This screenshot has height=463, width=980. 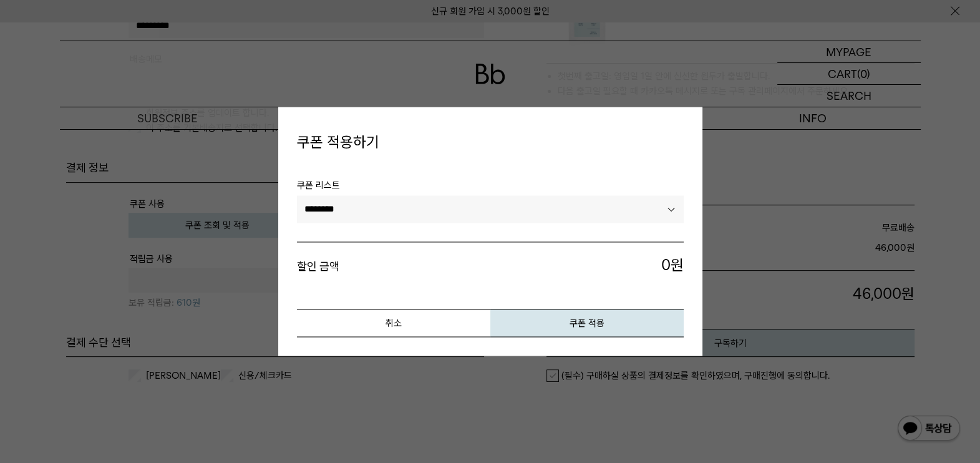 I want to click on button: 취소, so click(x=394, y=323).